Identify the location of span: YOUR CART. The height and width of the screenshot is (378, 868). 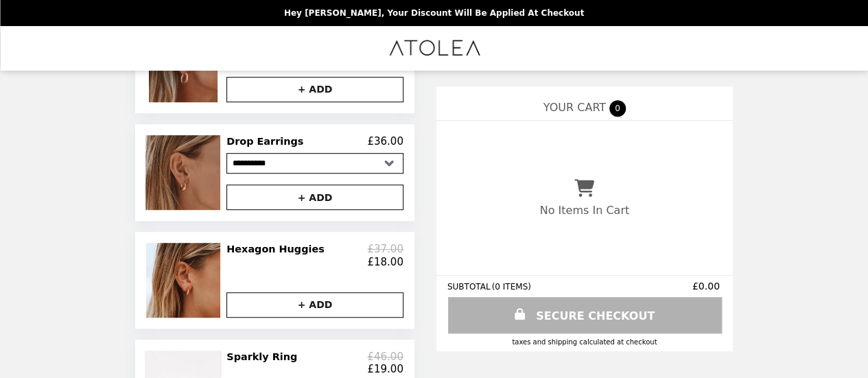
(574, 107).